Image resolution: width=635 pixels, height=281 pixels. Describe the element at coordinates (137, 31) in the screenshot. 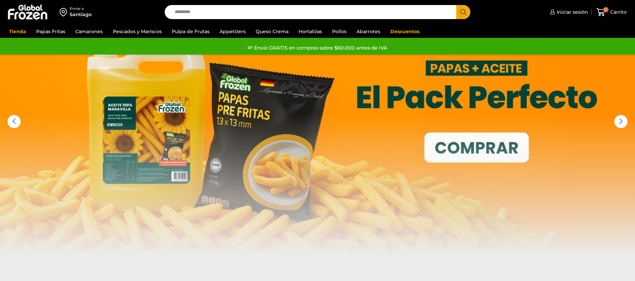

I see `a: Pescados y Mariscos` at that location.